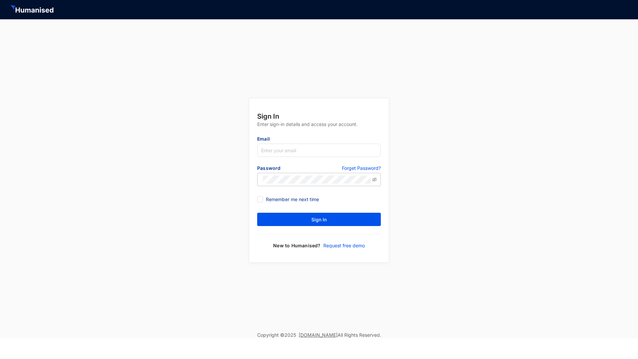 This screenshot has width=638, height=359. I want to click on p: Email, so click(319, 140).